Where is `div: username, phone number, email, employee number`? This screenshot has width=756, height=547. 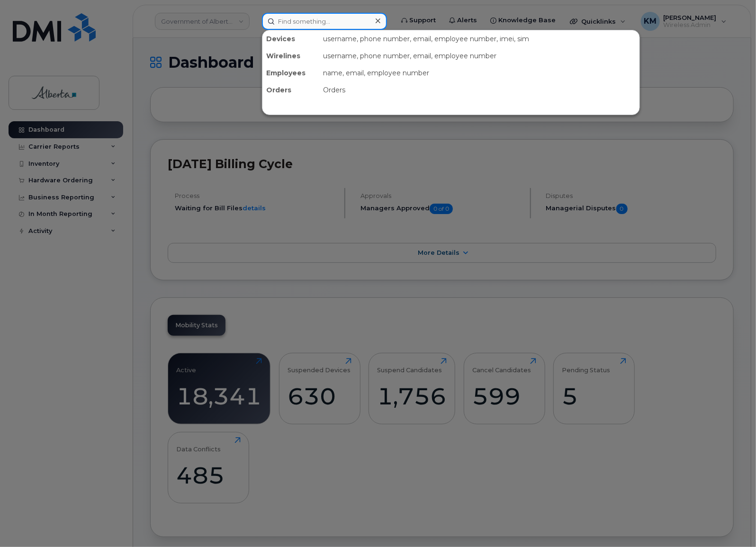
div: username, phone number, email, employee number is located at coordinates (479, 56).